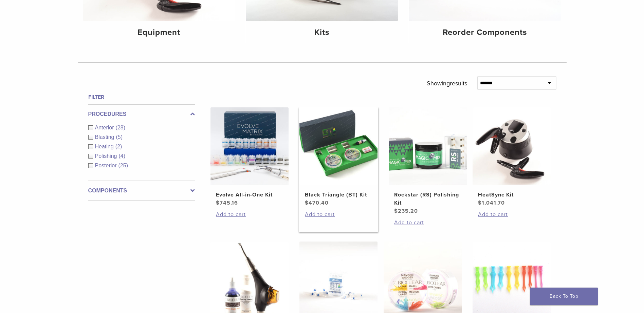 The width and height of the screenshot is (644, 313). Describe the element at coordinates (491, 203) in the screenshot. I see `bdi: 1,041.70` at that location.